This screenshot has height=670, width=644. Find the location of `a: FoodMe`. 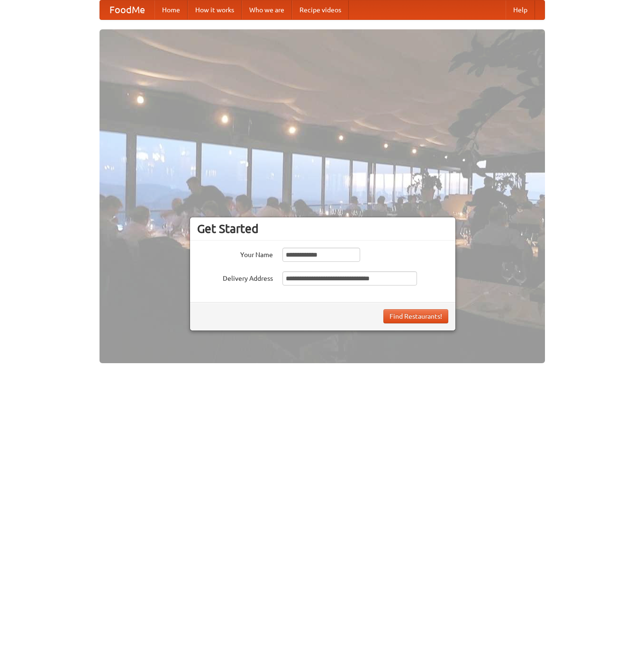

a: FoodMe is located at coordinates (127, 10).